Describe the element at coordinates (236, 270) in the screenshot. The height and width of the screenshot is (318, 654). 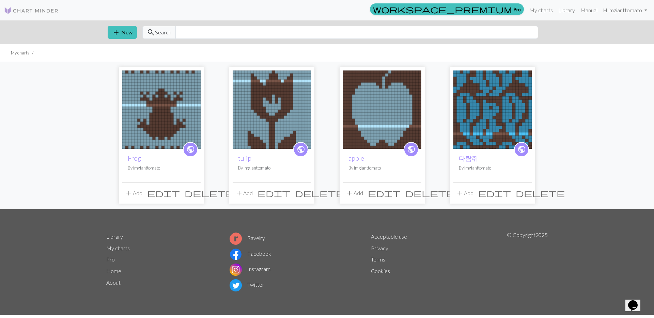
I see `img: Instagram logo` at that location.